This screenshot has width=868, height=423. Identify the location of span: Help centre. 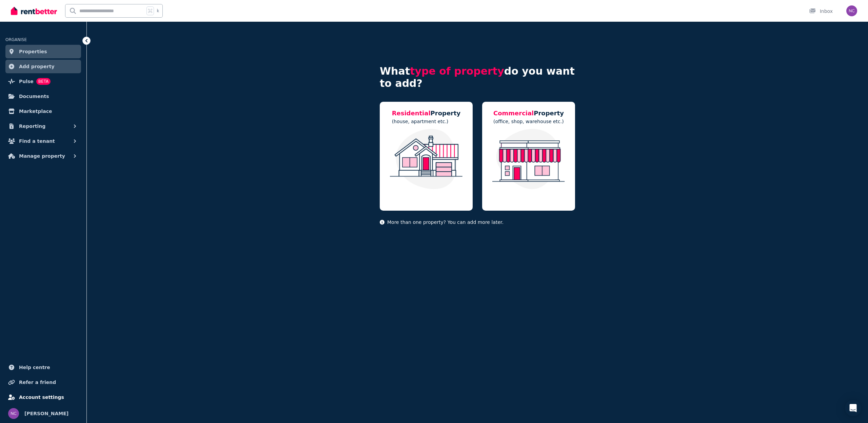
(35, 368).